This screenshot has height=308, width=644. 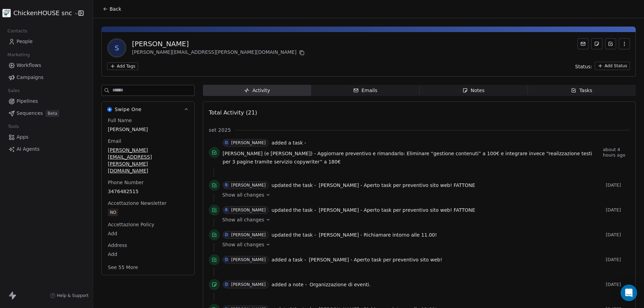 I want to click on span: Contacts, so click(x=17, y=31).